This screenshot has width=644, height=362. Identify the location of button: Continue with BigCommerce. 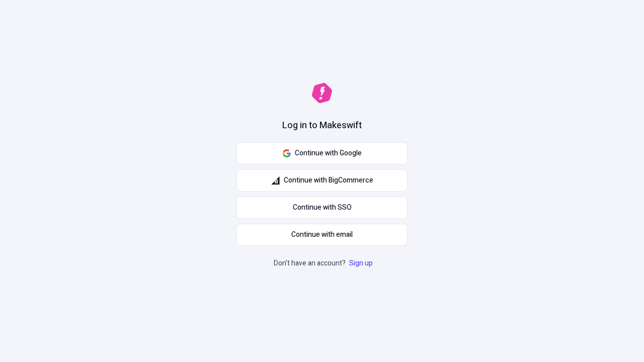
(322, 181).